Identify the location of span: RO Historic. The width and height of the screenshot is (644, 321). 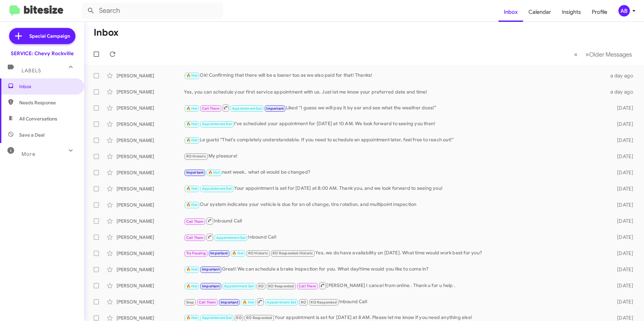
(196, 156).